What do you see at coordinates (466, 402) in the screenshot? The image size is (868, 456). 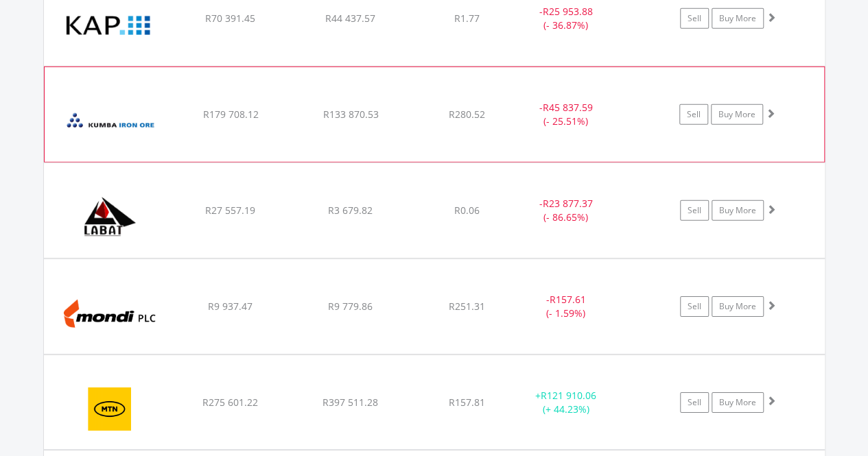 I see `span: R157.81` at bounding box center [466, 402].